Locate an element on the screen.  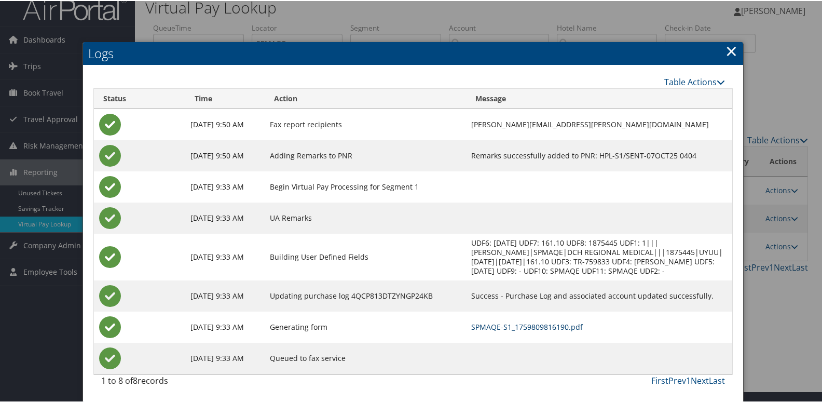
th: Status: activate to sort column ascending is located at coordinates (139, 98).